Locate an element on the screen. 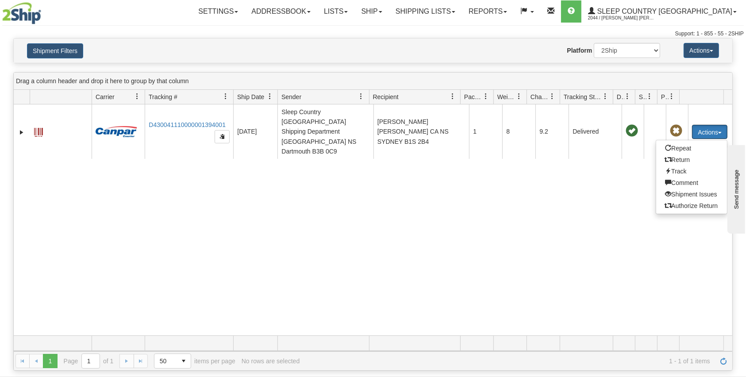  a: Expand is located at coordinates (22, 132).